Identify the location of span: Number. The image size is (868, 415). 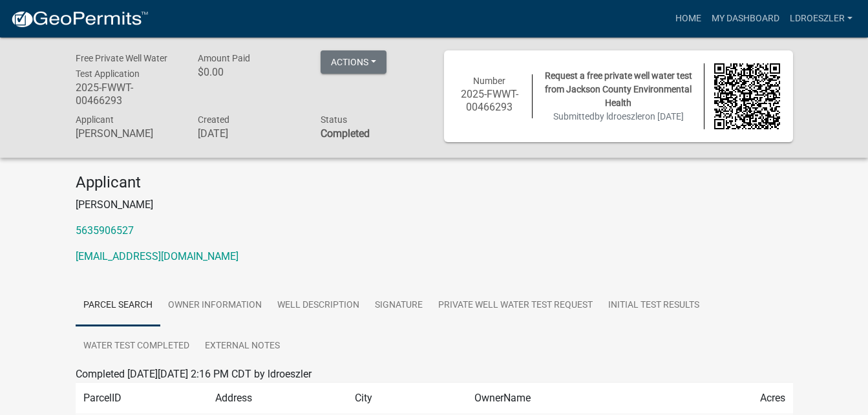
(489, 81).